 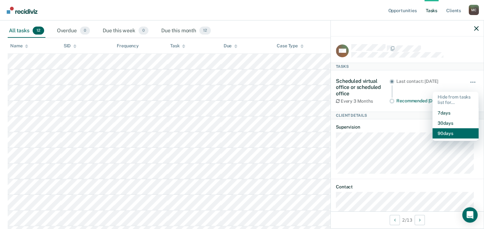 What do you see at coordinates (27, 31) in the screenshot?
I see `div: All tasks` at bounding box center [27, 31].